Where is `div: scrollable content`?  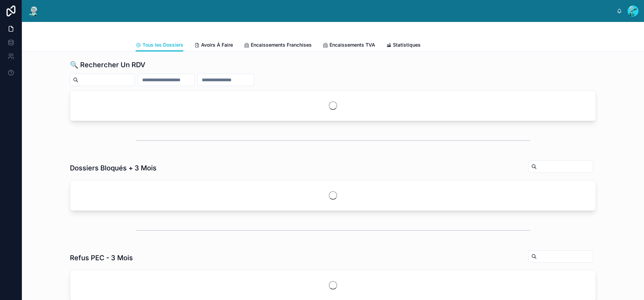 div: scrollable content is located at coordinates (331, 11).